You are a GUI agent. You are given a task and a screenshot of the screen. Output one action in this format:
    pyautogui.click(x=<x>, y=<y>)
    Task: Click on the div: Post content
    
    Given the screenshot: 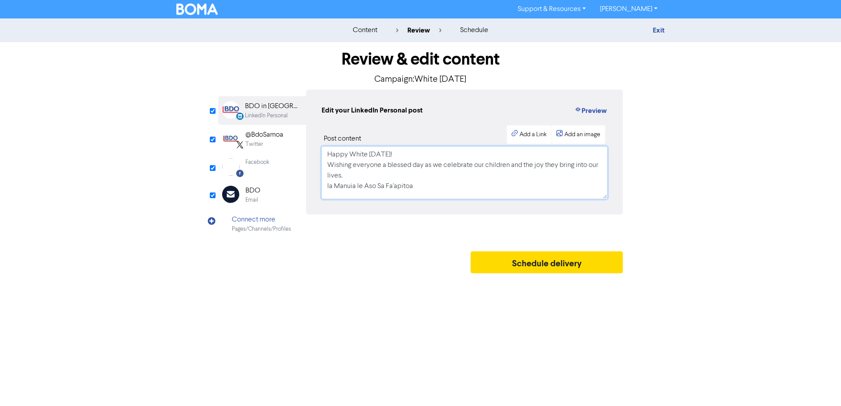 What is the action you would take?
    pyautogui.click(x=342, y=139)
    